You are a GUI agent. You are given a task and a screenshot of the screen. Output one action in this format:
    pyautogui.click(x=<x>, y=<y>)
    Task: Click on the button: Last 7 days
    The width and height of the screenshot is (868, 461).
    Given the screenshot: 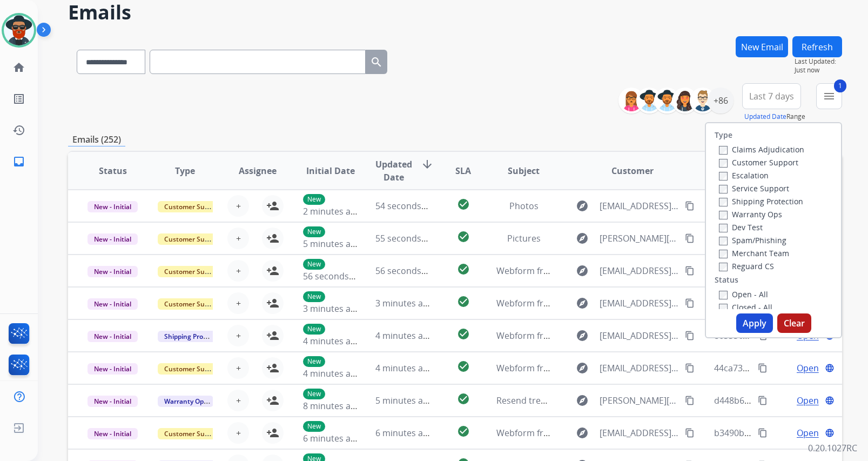 What is the action you would take?
    pyautogui.click(x=771, y=96)
    